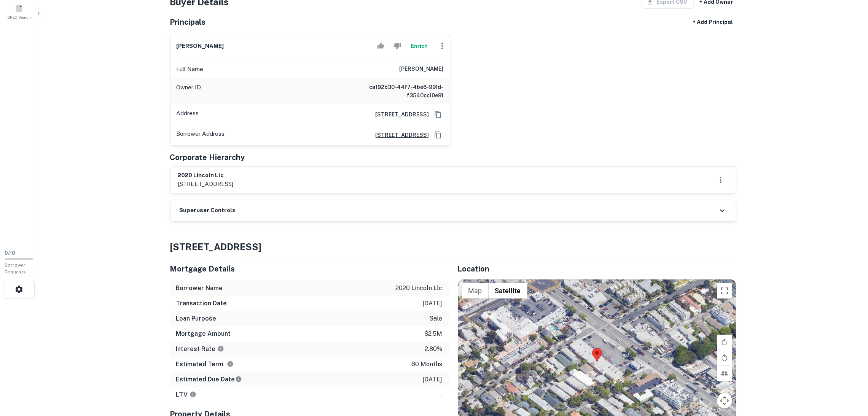 The width and height of the screenshot is (868, 416). I want to click on h6: Estimated Due Date, so click(209, 380).